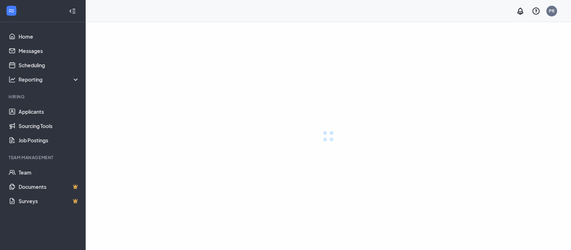  I want to click on a: SurveysCrown, so click(49, 201).